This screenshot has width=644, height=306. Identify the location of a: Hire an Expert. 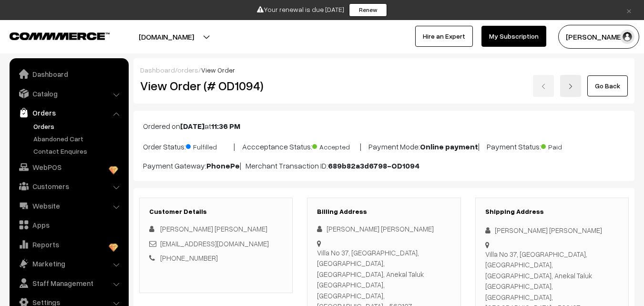
(444, 36).